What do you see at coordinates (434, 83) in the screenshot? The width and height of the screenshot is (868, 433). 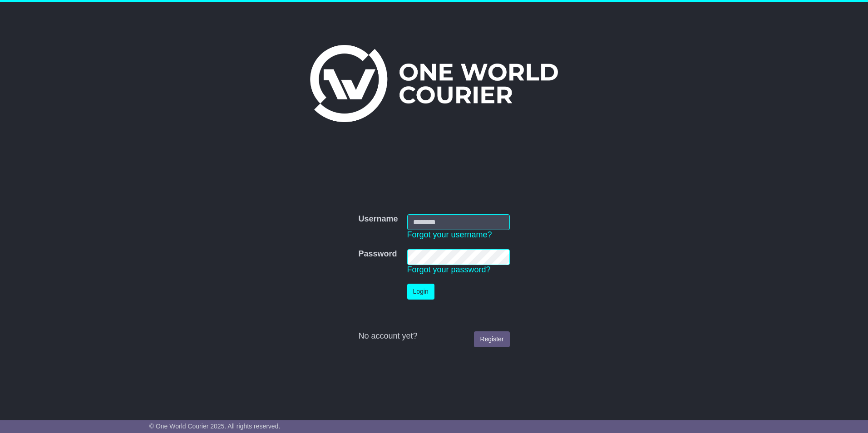 I see `img: One World` at bounding box center [434, 83].